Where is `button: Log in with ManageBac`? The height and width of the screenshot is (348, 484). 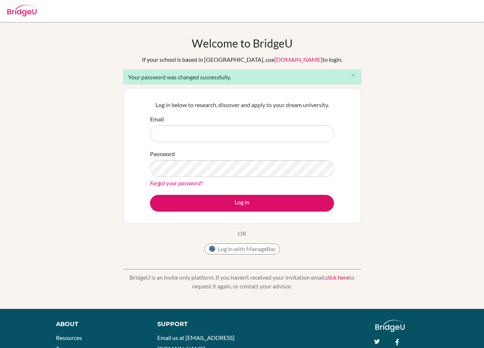
button: Log in with ManageBac is located at coordinates (242, 249).